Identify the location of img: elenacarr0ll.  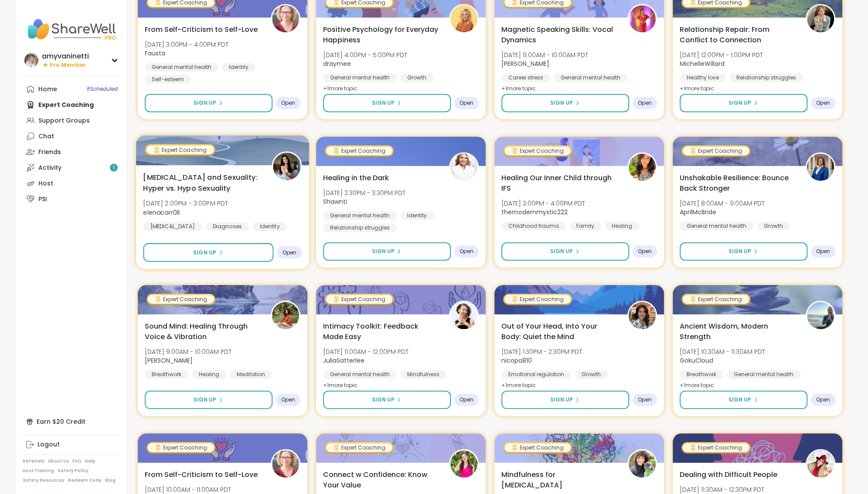
(286, 166).